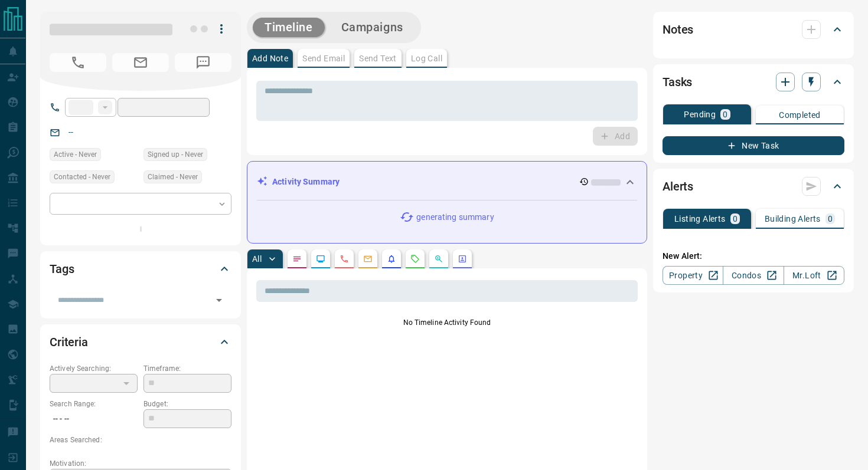 The width and height of the screenshot is (868, 470). Describe the element at coordinates (372, 27) in the screenshot. I see `button: Campaigns` at that location.